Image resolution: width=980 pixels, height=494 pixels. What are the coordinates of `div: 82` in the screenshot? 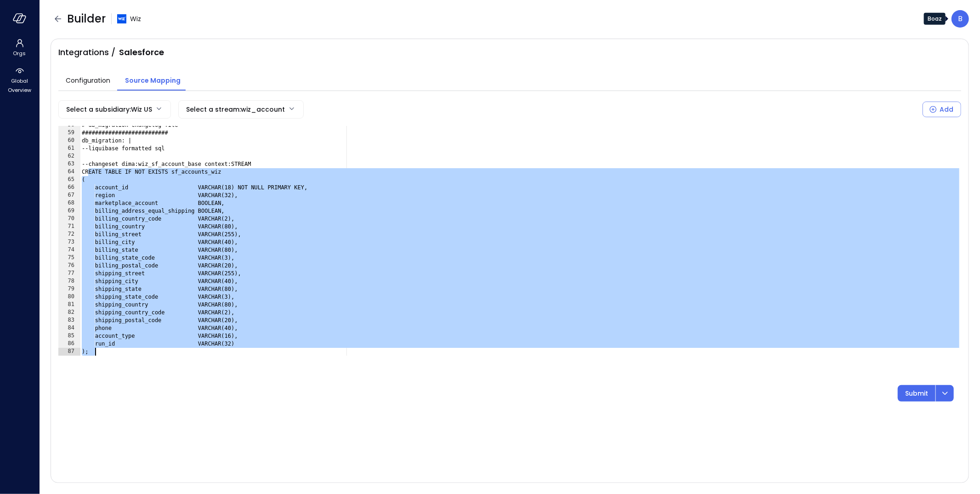 It's located at (70, 313).